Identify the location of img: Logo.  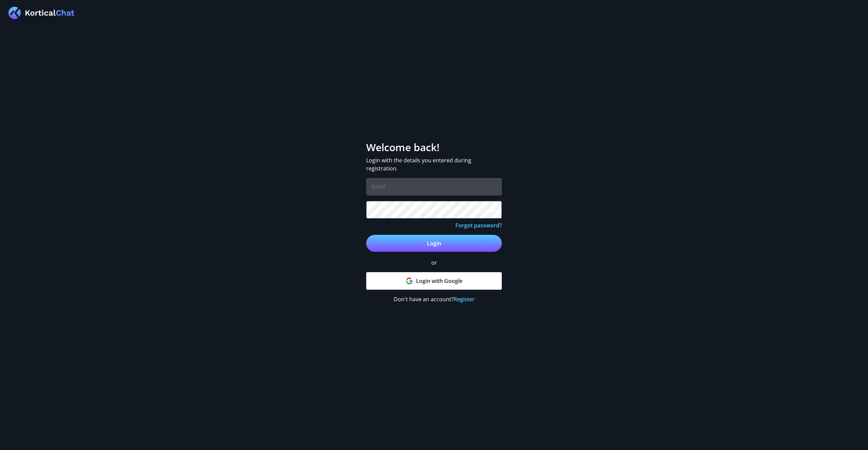
(41, 13).